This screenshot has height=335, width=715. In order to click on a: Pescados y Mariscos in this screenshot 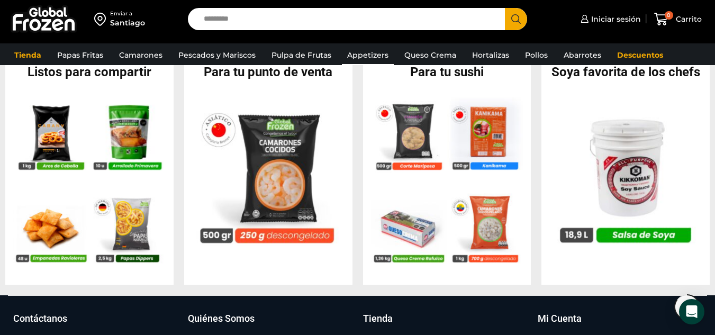, I will do `click(217, 55)`.